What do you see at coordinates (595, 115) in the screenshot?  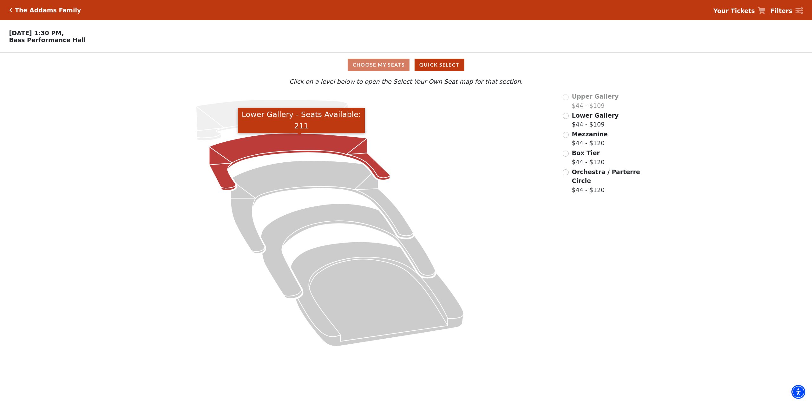 I see `span: Lower Gallery` at bounding box center [595, 115].